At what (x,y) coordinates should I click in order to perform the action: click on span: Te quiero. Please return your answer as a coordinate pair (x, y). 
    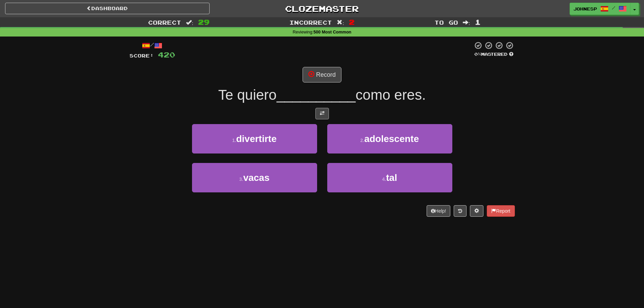
    Looking at the image, I should click on (247, 95).